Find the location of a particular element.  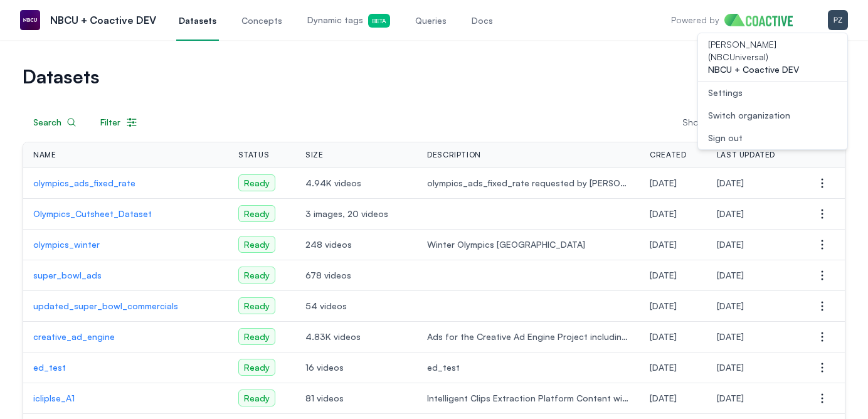

a: icliplse_A1 is located at coordinates (126, 398).